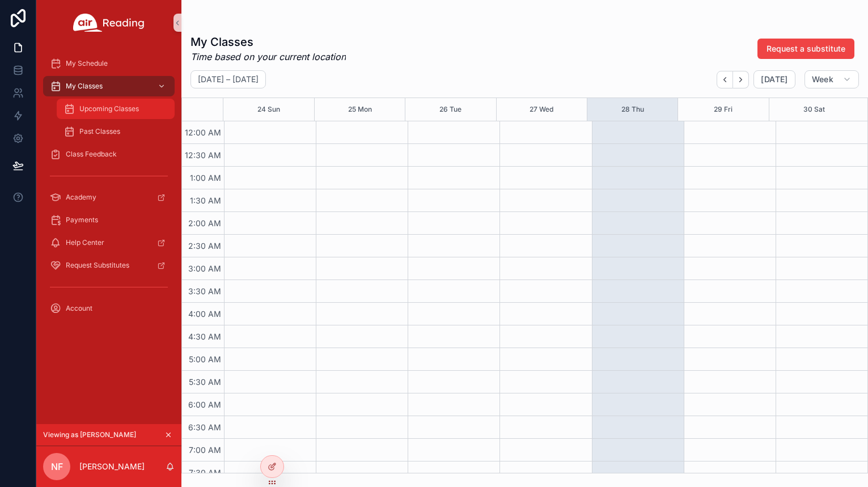 Image resolution: width=868 pixels, height=487 pixels. I want to click on span: 1:30 AM, so click(205, 200).